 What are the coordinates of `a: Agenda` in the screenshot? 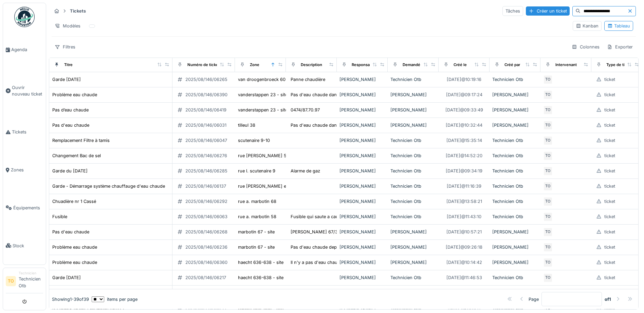 It's located at (24, 50).